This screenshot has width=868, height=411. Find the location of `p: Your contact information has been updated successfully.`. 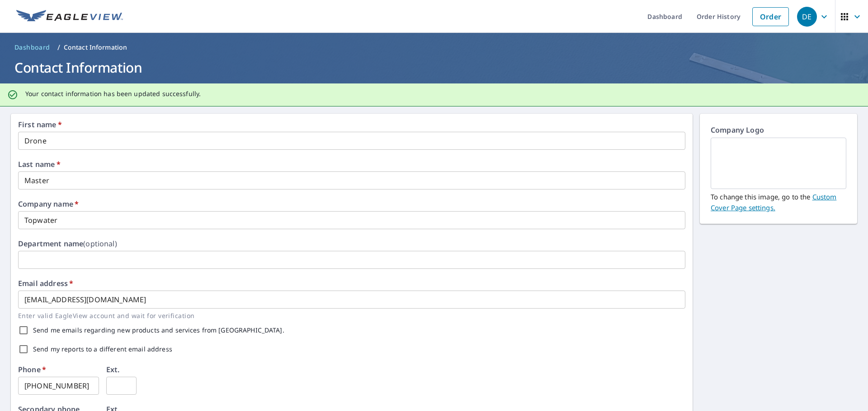

p: Your contact information has been updated successfully. is located at coordinates (113, 94).